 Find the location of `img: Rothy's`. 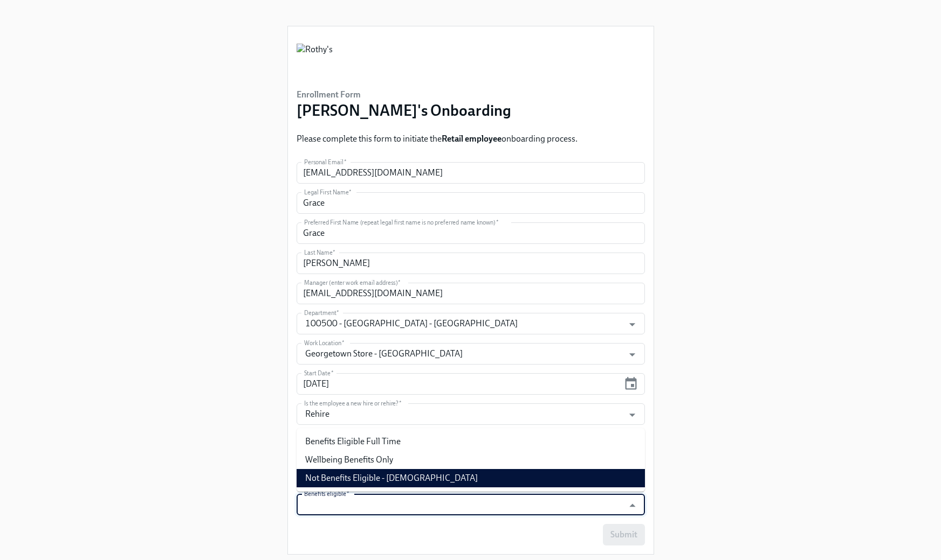

img: Rothy's is located at coordinates (314, 60).